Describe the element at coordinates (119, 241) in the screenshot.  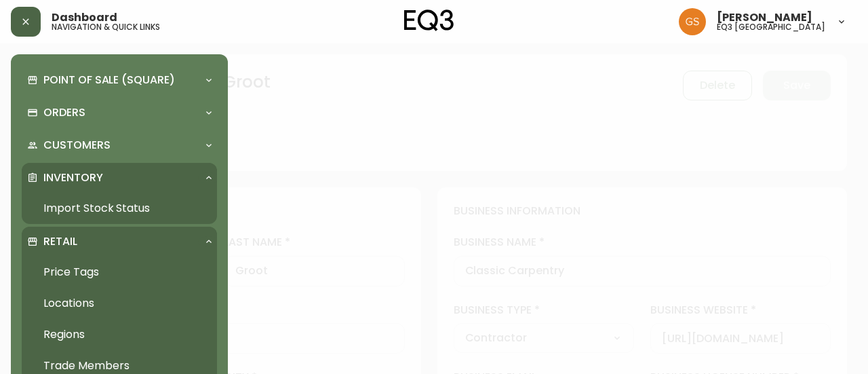
I see `div: Retail` at that location.